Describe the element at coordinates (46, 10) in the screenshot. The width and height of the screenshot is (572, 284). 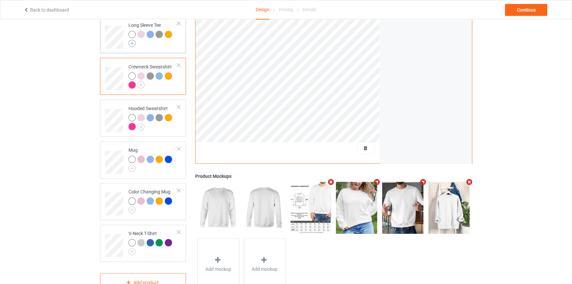
I see `a: Back to dashboard` at that location.